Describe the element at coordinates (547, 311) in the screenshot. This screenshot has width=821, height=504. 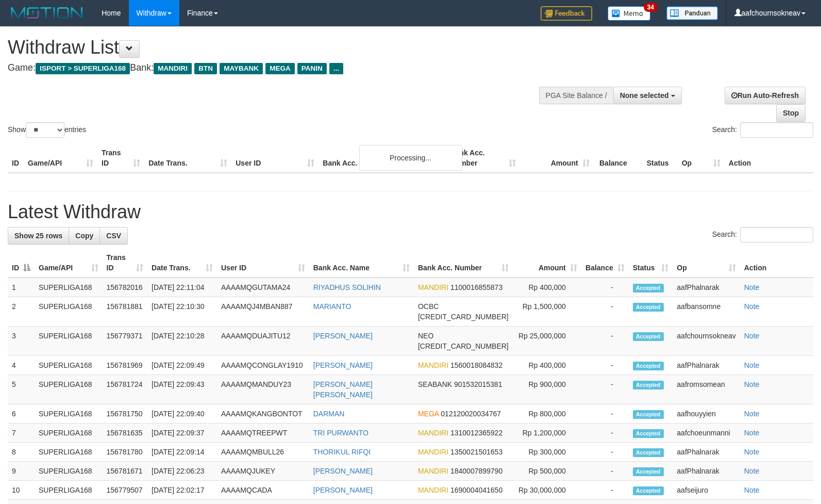
I see `td: Rp 1,500,000` at that location.